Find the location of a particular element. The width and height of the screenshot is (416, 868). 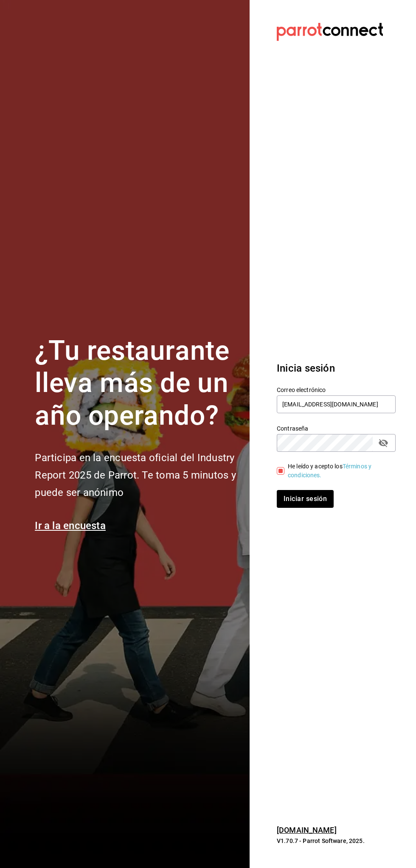

button: passwordField is located at coordinates (383, 443).